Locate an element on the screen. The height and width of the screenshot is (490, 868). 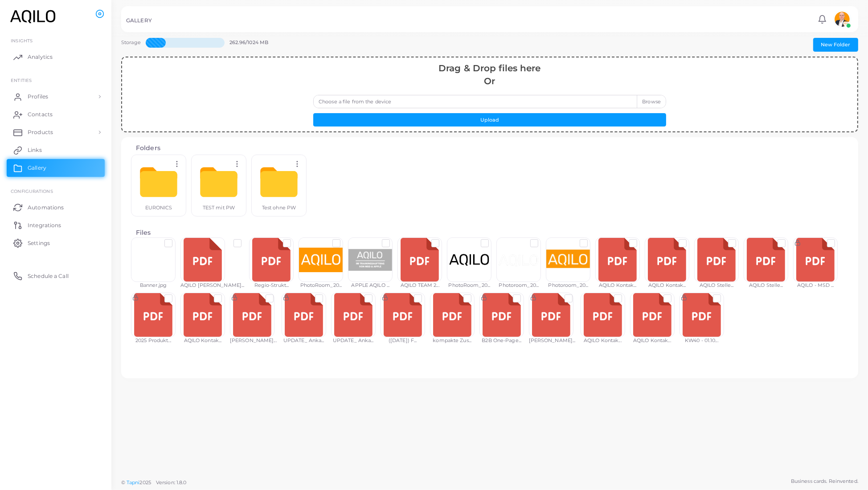
a: Profiles is located at coordinates (55, 97).